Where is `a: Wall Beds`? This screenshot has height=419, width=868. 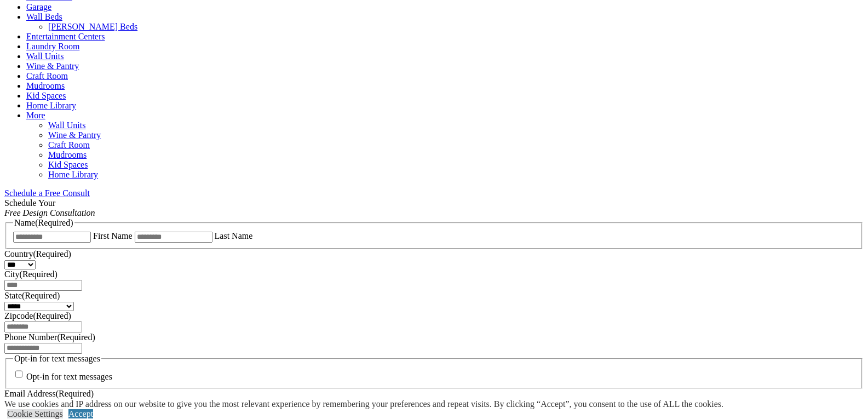 a: Wall Beds is located at coordinates (45, 17).